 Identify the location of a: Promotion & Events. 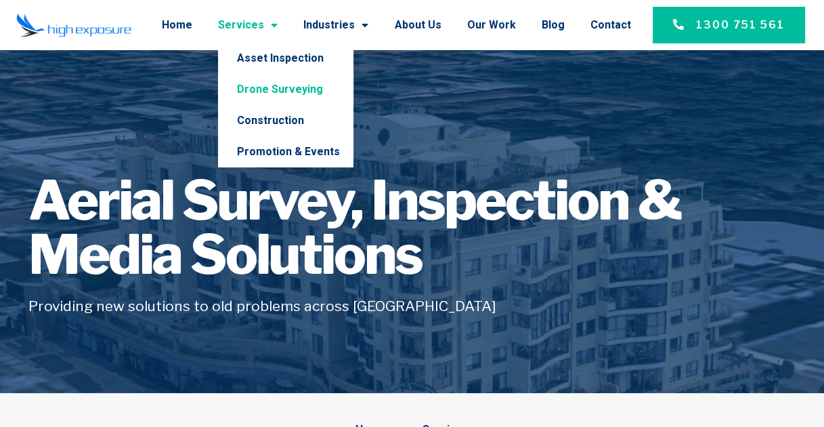
(286, 152).